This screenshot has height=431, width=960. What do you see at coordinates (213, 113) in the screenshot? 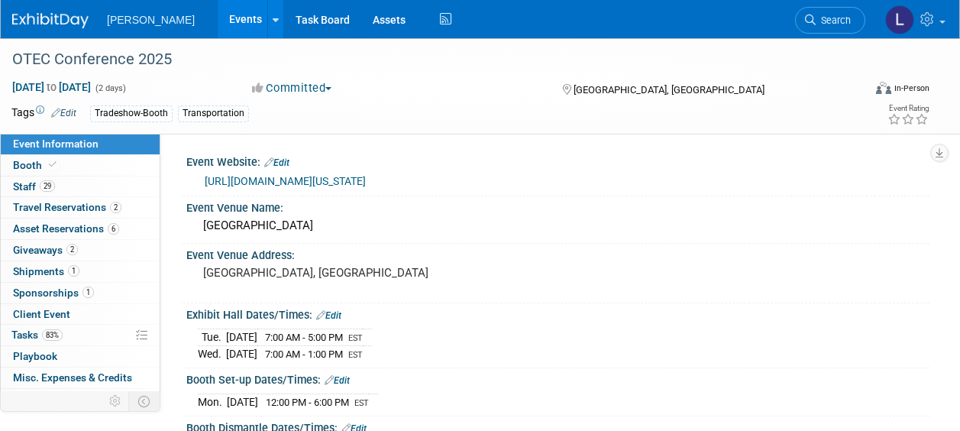
I see `div: Transportation` at bounding box center [213, 113].